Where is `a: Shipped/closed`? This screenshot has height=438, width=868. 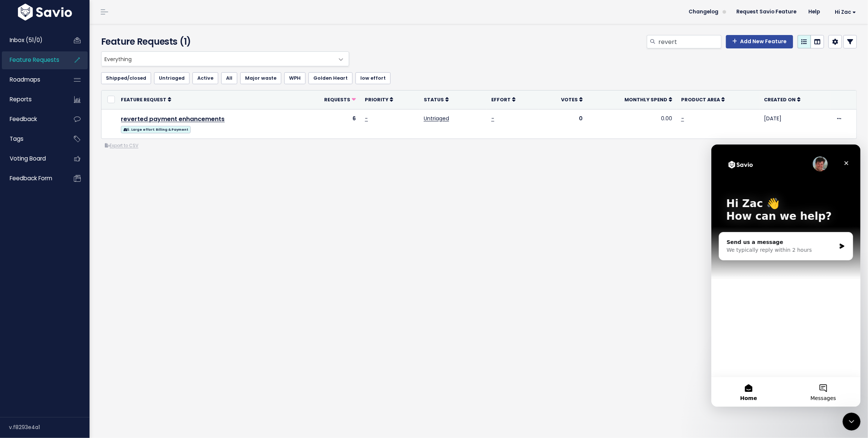 a: Shipped/closed is located at coordinates (126, 79).